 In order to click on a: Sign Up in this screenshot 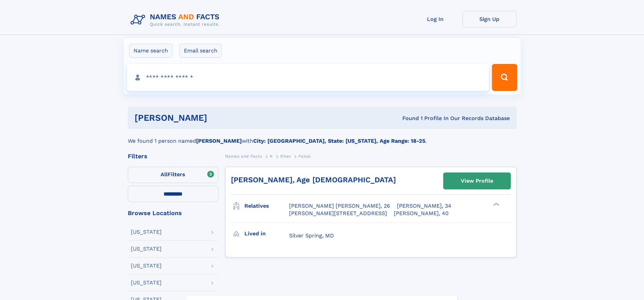, I will do `click(490, 19)`.